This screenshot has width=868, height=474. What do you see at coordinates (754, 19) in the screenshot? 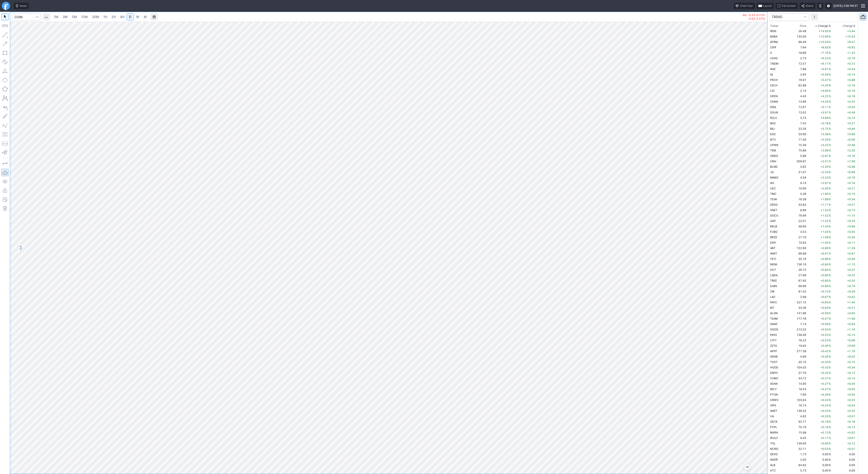
I see `p: -3.93 (1.27%)` at bounding box center [754, 19].